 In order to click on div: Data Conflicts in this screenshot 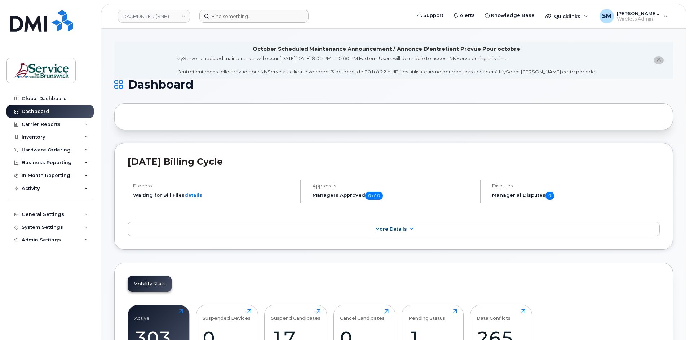, I will do `click(493, 315)`.